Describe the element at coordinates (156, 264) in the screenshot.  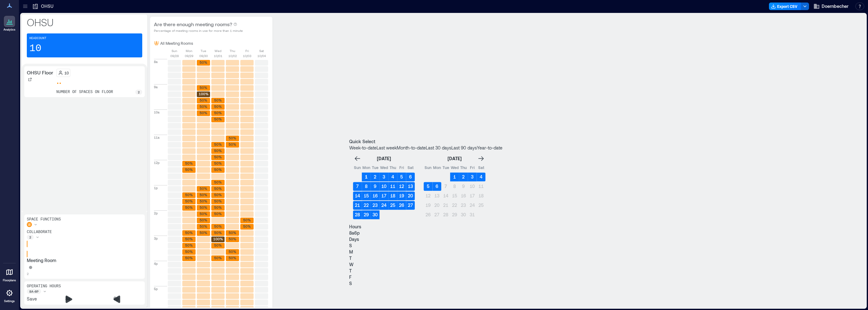
I see `p: 4p` at that location.